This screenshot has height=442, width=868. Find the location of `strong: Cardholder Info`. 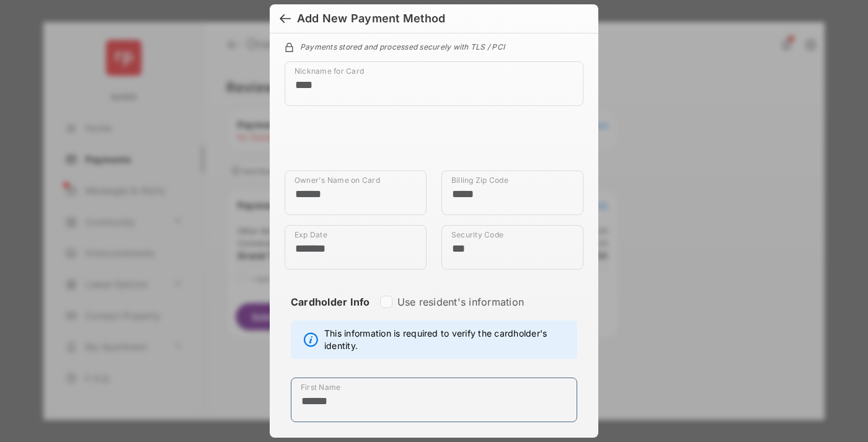

strong: Cardholder Info is located at coordinates (330, 313).